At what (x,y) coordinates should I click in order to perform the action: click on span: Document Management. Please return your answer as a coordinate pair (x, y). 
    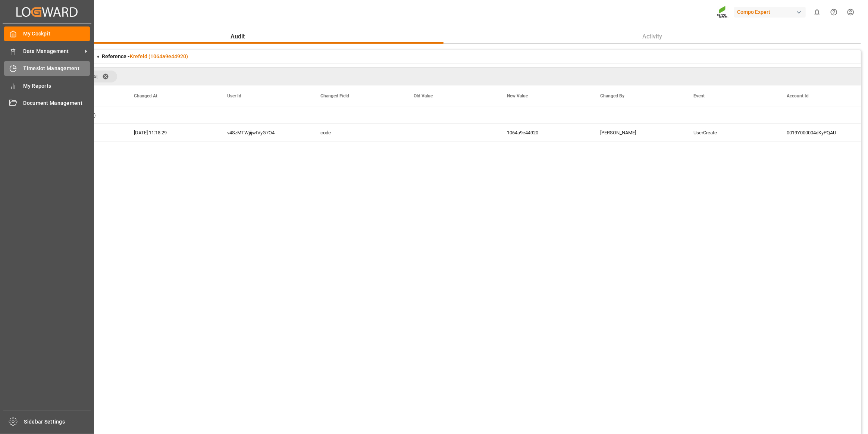
    Looking at the image, I should click on (57, 103).